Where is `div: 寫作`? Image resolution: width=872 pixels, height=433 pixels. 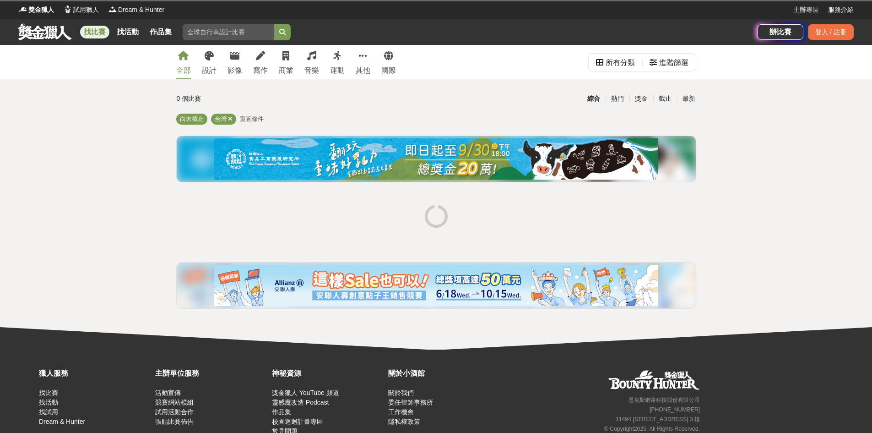
div: 寫作 is located at coordinates (261, 71).